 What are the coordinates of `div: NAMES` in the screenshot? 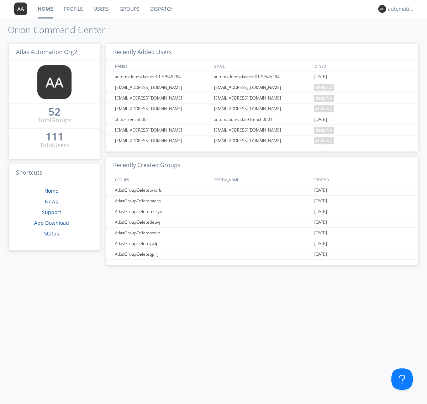 It's located at (162, 66).